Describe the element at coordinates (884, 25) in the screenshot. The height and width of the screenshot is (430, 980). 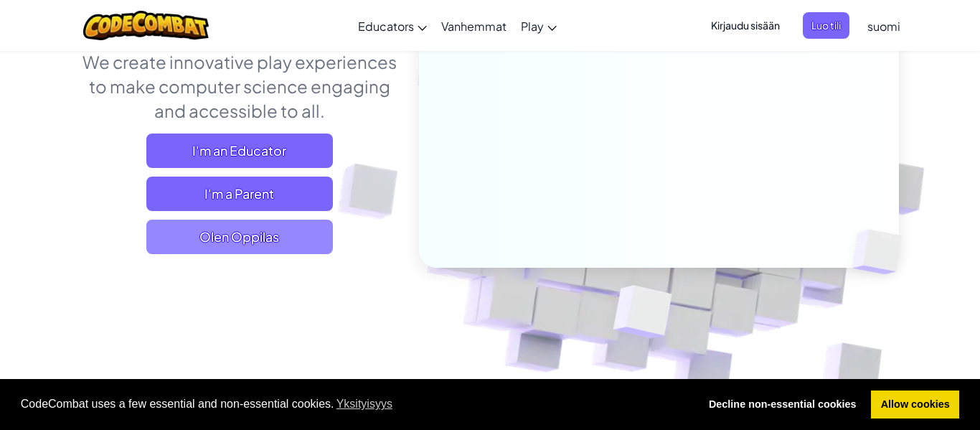
I see `span: suomi` at that location.